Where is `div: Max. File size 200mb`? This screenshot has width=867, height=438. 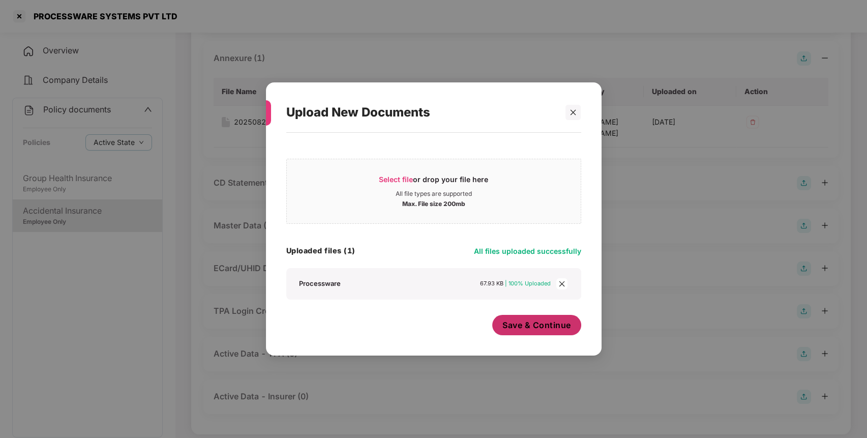 div: Max. File size 200mb is located at coordinates (434, 203).